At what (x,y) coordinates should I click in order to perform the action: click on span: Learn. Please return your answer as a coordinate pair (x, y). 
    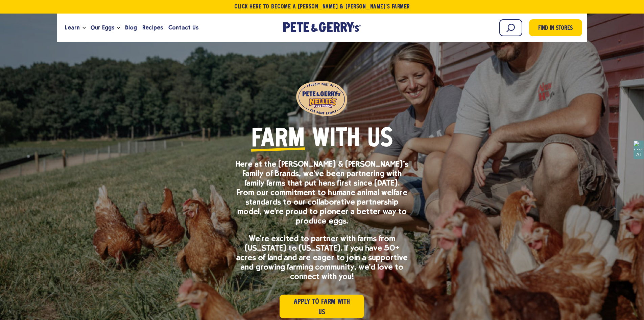
    Looking at the image, I should click on (72, 28).